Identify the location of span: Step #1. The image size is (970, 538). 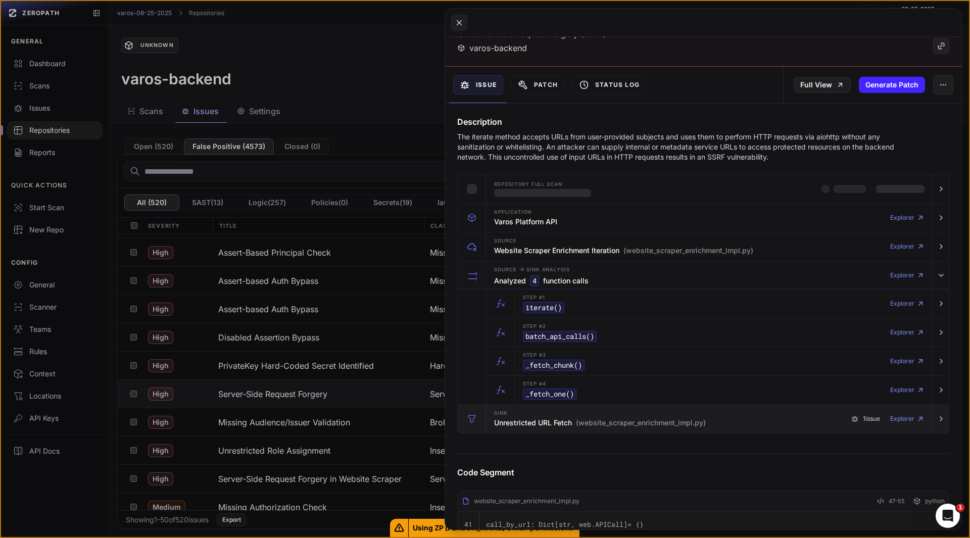
(534, 298).